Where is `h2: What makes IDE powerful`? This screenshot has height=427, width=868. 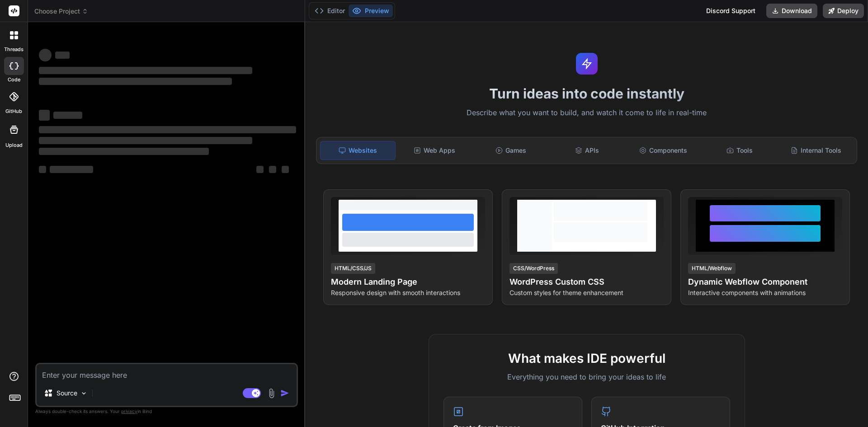 h2: What makes IDE powerful is located at coordinates (588, 358).